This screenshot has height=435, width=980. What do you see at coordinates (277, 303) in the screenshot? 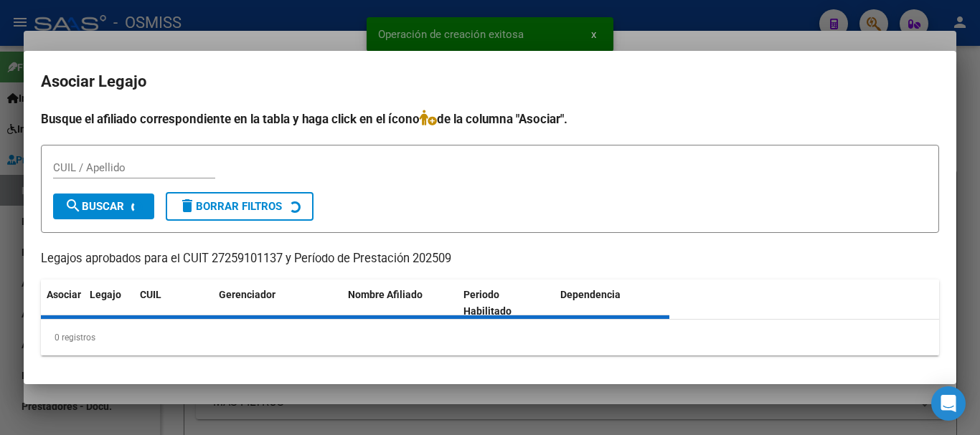
I see `datatable-header-cell: Gerenciador` at bounding box center [277, 303].